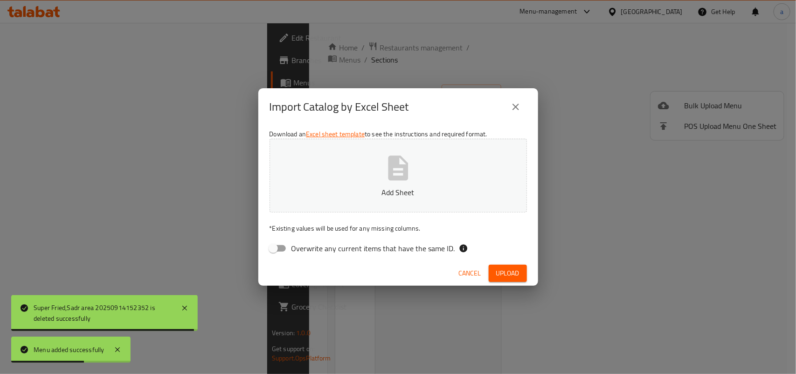 The image size is (796, 374). What do you see at coordinates (103, 313) in the screenshot?
I see `div: Super Fried,Sadr area 20250914152352 is deleted successfully` at bounding box center [103, 313].